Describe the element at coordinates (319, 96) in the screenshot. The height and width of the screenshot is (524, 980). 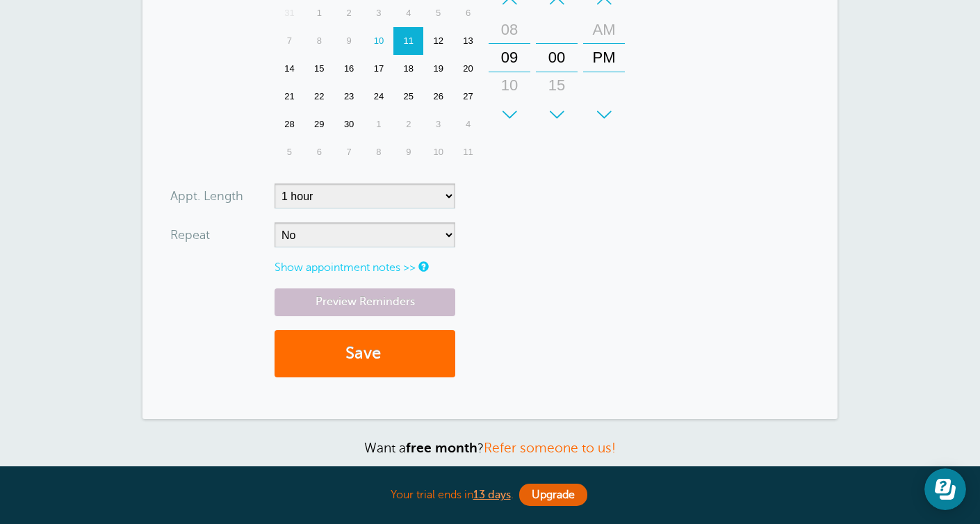
I see `div: Monday, September 22` at that location.